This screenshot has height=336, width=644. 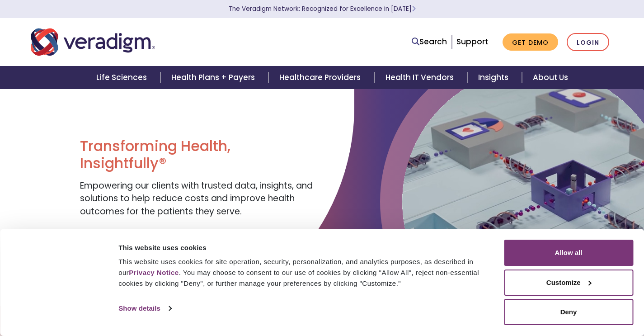 What do you see at coordinates (321, 77) in the screenshot?
I see `a: Healthcare Providers` at bounding box center [321, 77].